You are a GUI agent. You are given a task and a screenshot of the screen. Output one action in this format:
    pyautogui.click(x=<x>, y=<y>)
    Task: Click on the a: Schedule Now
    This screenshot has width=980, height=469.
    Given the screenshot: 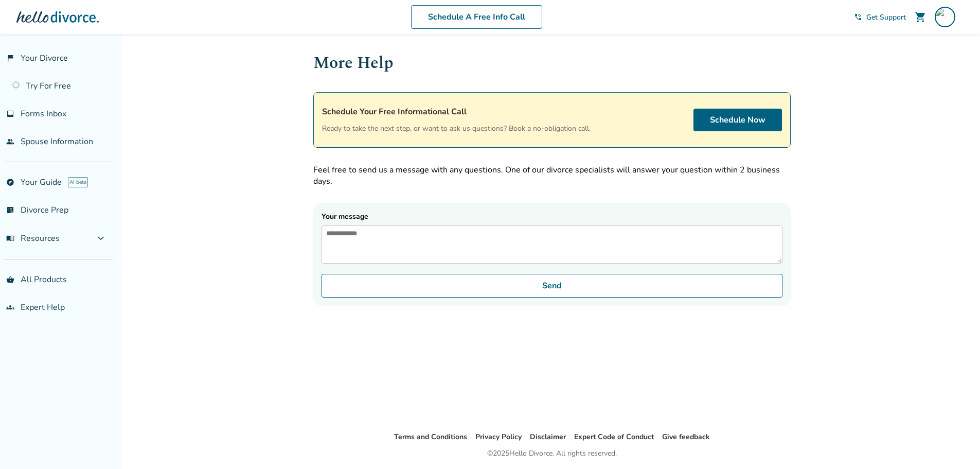 What is the action you would take?
    pyautogui.click(x=738, y=120)
    